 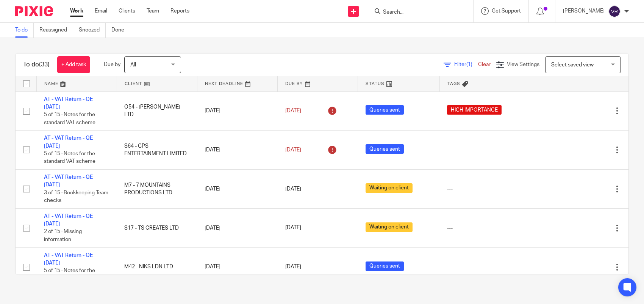 What do you see at coordinates (466, 65) in the screenshot?
I see `span: Filter` at bounding box center [466, 65].